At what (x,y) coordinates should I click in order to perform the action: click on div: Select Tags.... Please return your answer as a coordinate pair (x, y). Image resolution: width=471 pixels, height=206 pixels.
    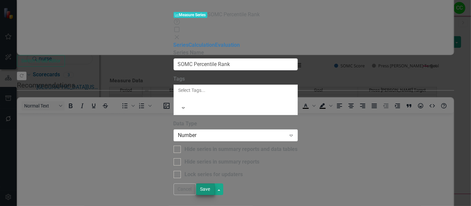
    Looking at the image, I should click on (236, 90).